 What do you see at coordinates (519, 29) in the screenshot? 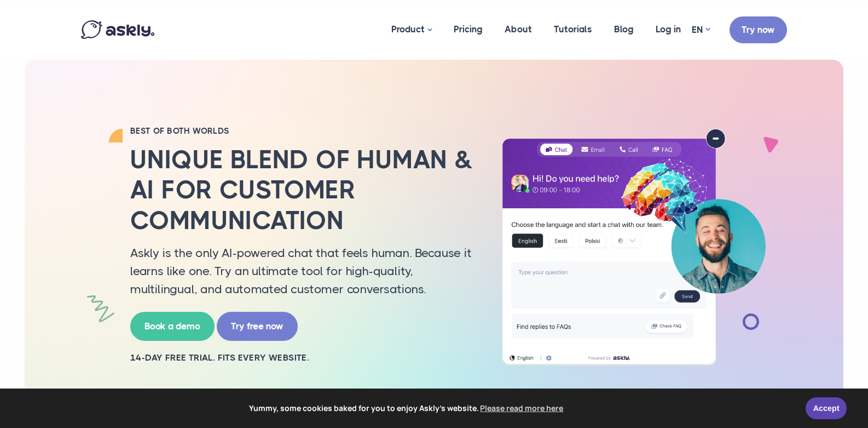
I see `a: About` at bounding box center [519, 29].